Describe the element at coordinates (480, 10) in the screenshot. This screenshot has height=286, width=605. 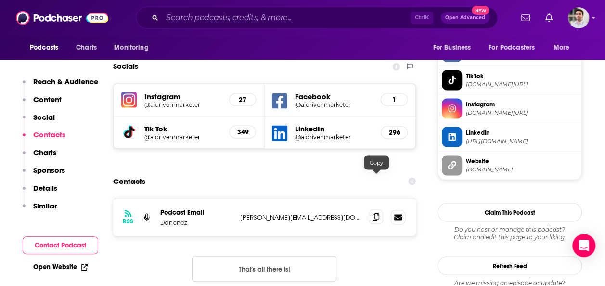
I see `span: New` at that location.